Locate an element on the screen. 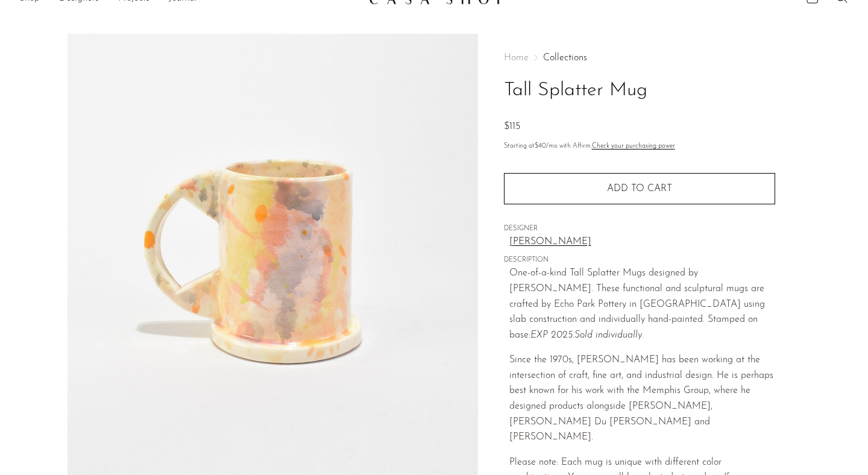  em: EXP 2025. is located at coordinates (587, 336).